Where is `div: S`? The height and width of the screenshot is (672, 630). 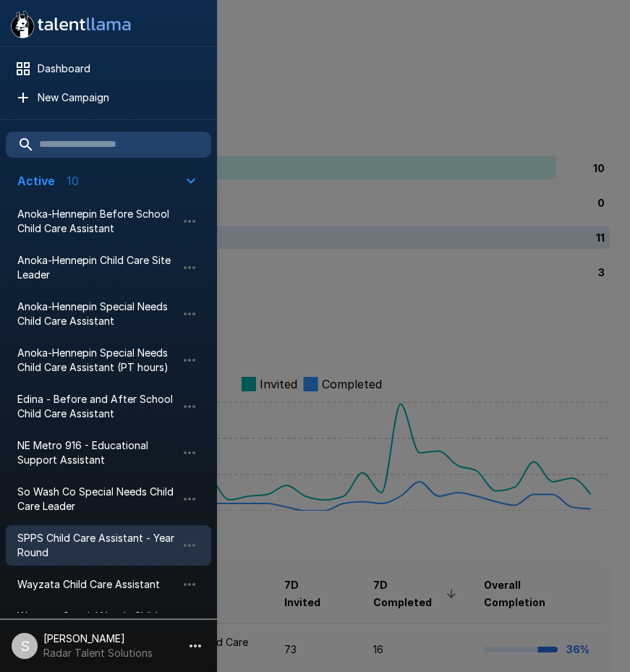
div: S is located at coordinates (24, 646).